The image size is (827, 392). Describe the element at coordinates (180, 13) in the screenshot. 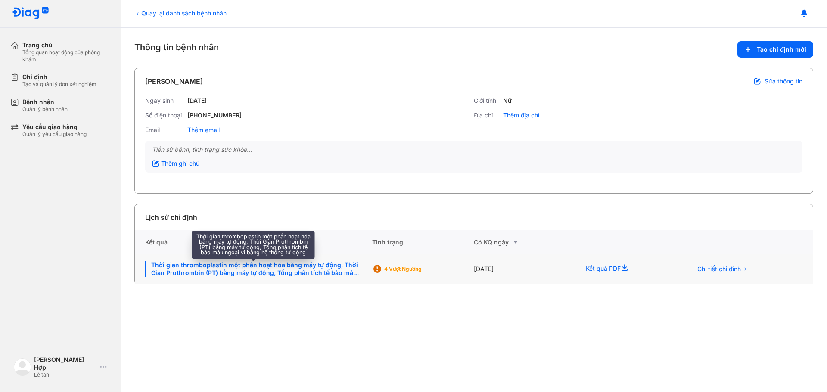

I see `div: Quay lại danh sách bệnh nhân` at that location.